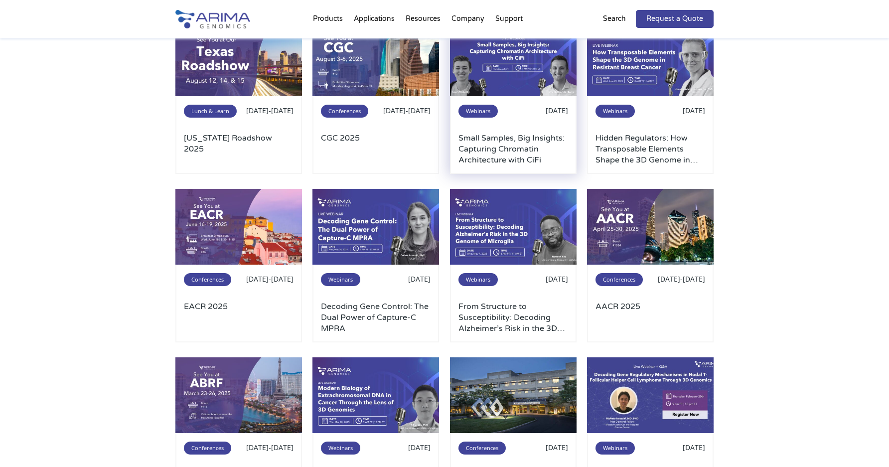  I want to click on a: Small Samples, Big Insights: Capturing Chromatin Architecture with CiFi, so click(513, 149).